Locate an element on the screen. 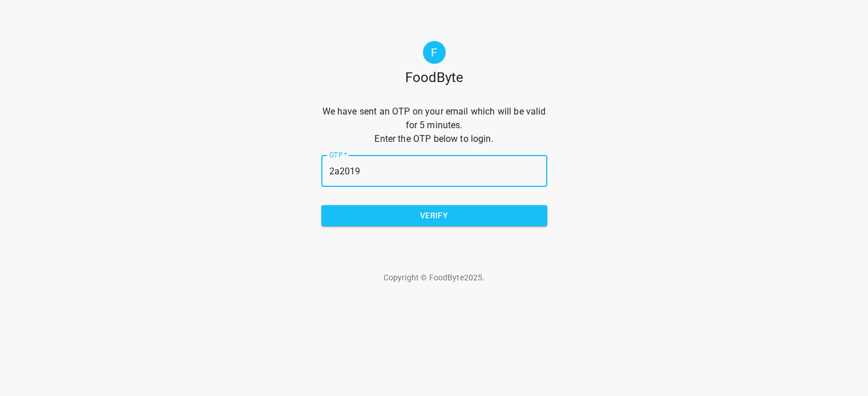 The height and width of the screenshot is (396, 868). p: Copyright © FoodByte 2025 . is located at coordinates (434, 278).